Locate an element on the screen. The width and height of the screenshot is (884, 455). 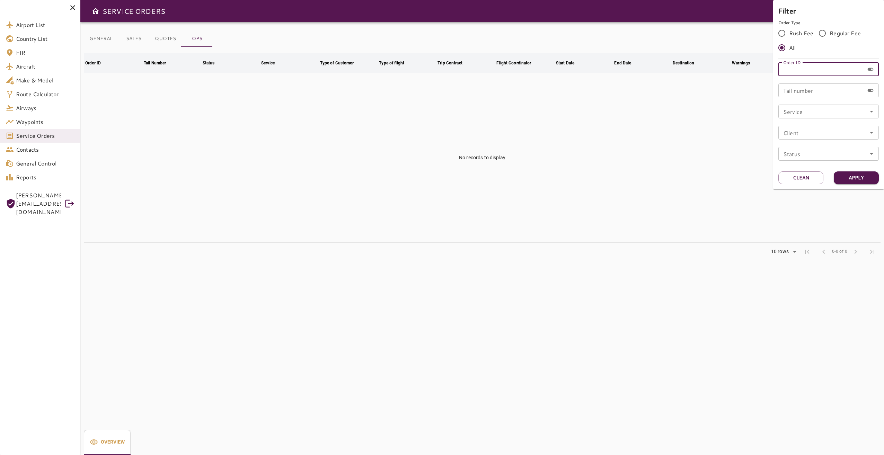
span: Regular Fee is located at coordinates (846, 33).